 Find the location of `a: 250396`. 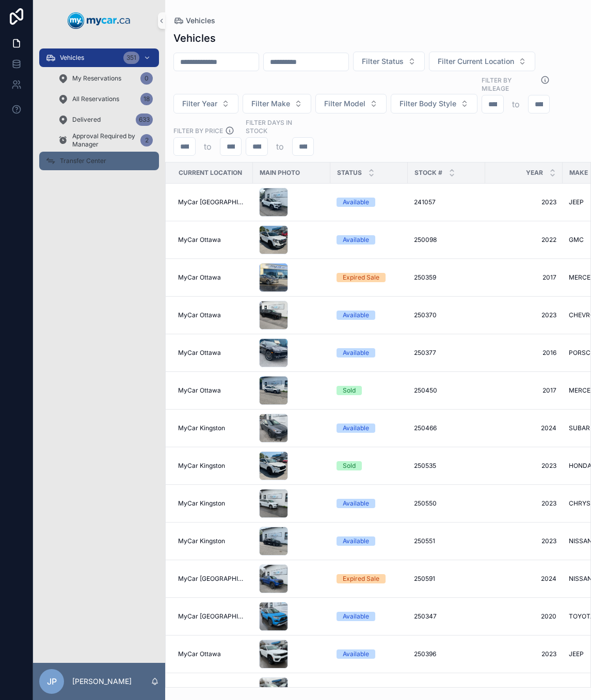

a: 250396 is located at coordinates (447, 654).